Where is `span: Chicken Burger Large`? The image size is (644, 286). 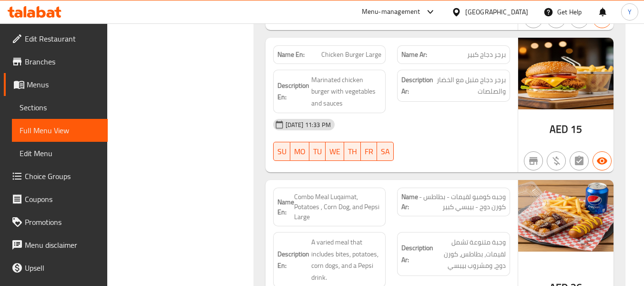 span: Chicken Burger Large is located at coordinates (352, 54).